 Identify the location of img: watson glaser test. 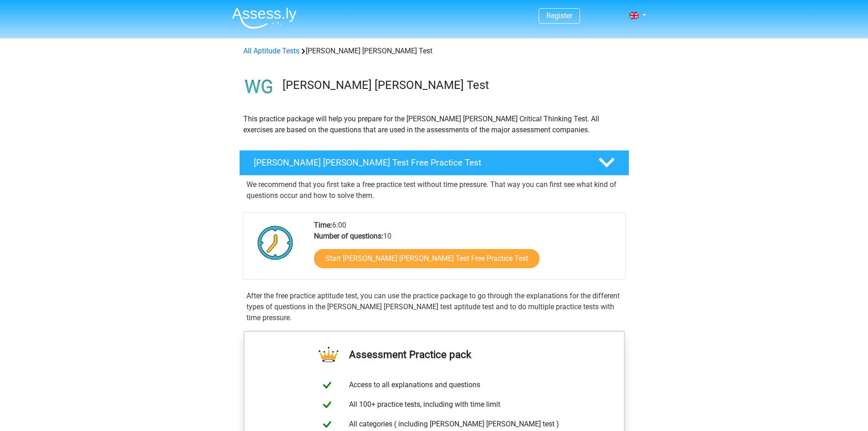
(259, 86).